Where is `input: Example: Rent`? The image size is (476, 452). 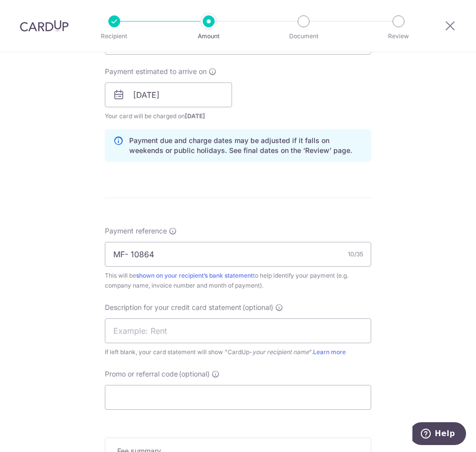 input: Example: Rent is located at coordinates (238, 331).